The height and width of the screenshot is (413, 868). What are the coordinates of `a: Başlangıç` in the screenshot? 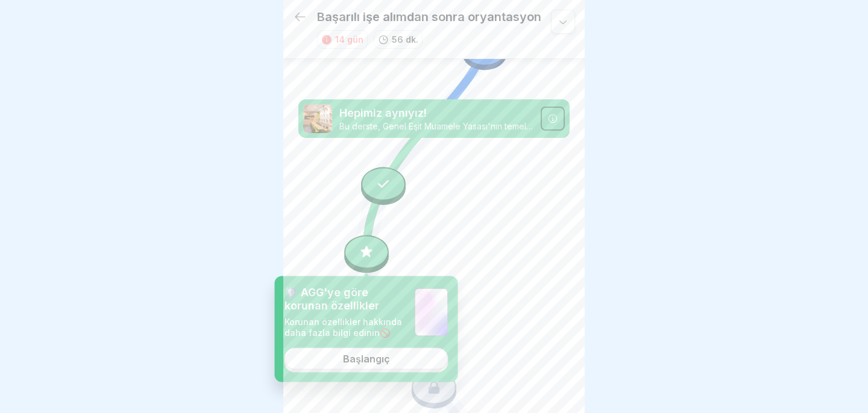 It's located at (366, 359).